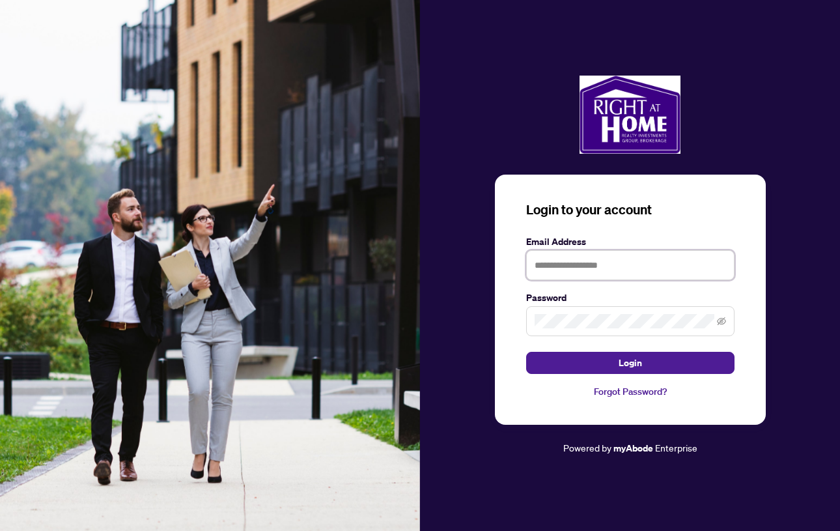  I want to click on button: Login, so click(630, 363).